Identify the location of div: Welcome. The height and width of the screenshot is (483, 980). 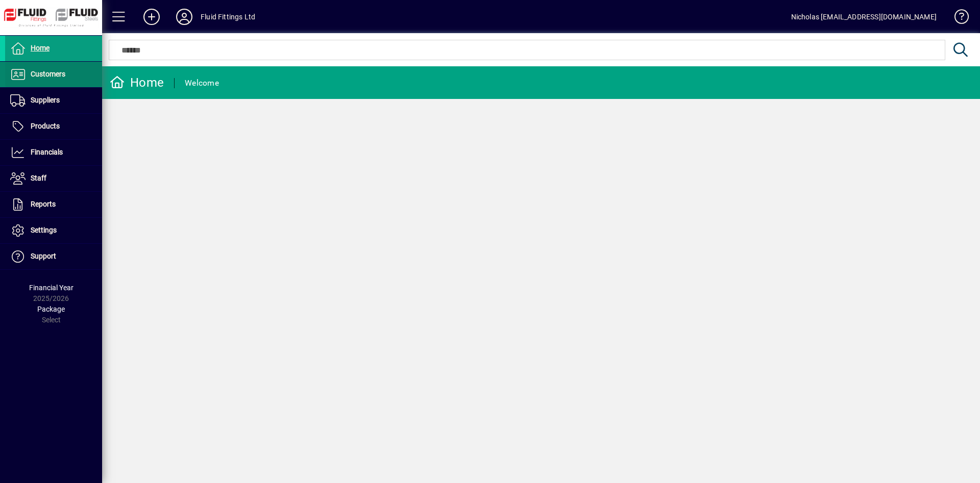
(202, 83).